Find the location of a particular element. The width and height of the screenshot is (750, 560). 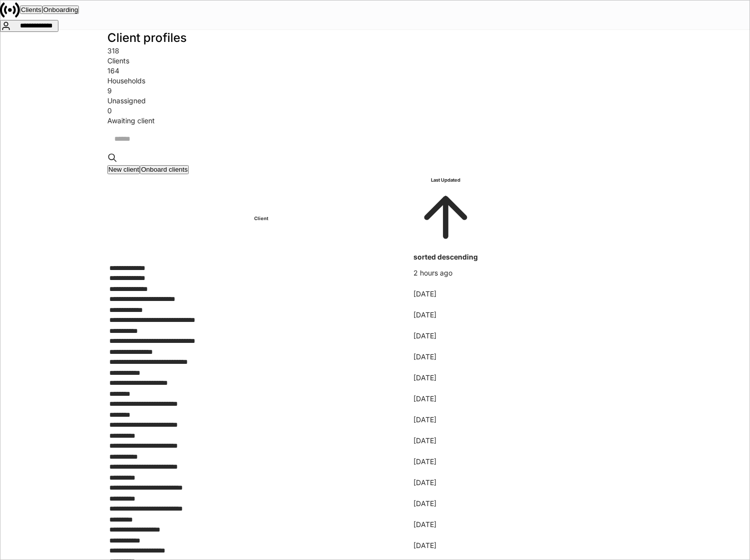

div: New client is located at coordinates (124, 169).